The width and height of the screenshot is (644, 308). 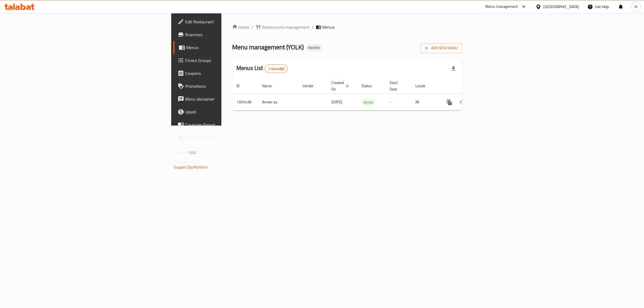 I want to click on span: Start Date, so click(x=397, y=86).